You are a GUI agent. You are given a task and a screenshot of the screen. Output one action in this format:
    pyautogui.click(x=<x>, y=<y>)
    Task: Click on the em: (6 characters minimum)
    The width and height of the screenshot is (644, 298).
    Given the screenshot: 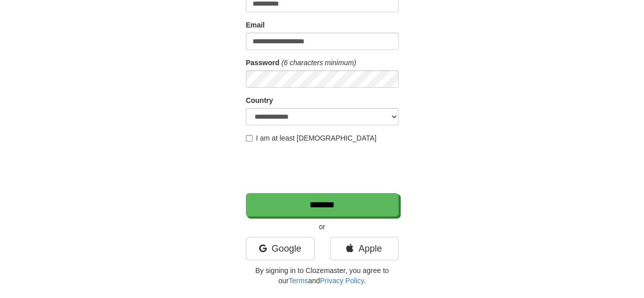 What is the action you would take?
    pyautogui.click(x=319, y=63)
    